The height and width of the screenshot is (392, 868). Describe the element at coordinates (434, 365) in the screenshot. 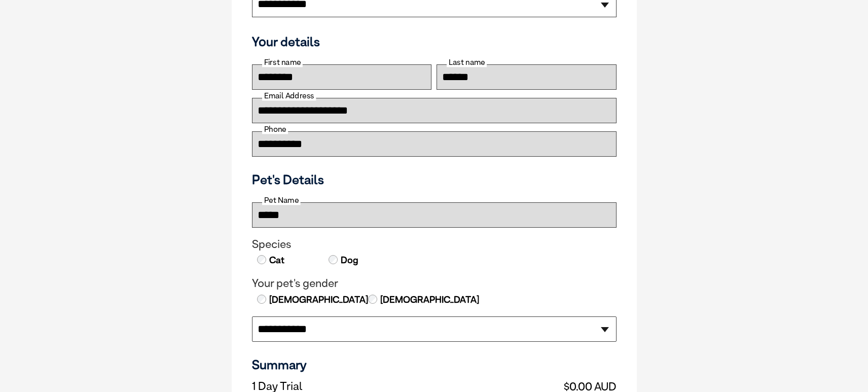

I see `h3: Summary` at that location.